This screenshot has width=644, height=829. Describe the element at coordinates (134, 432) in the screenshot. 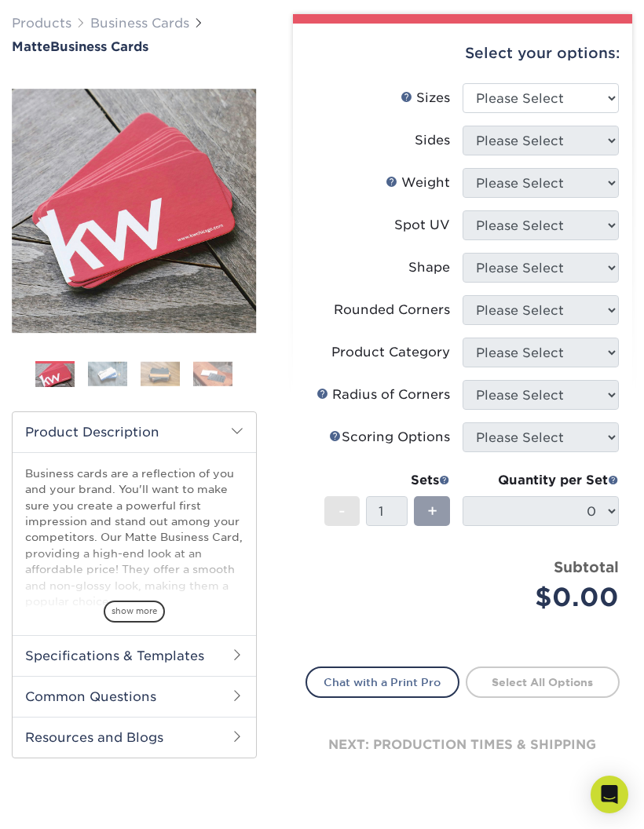

I see `h2: Product Description` at that location.